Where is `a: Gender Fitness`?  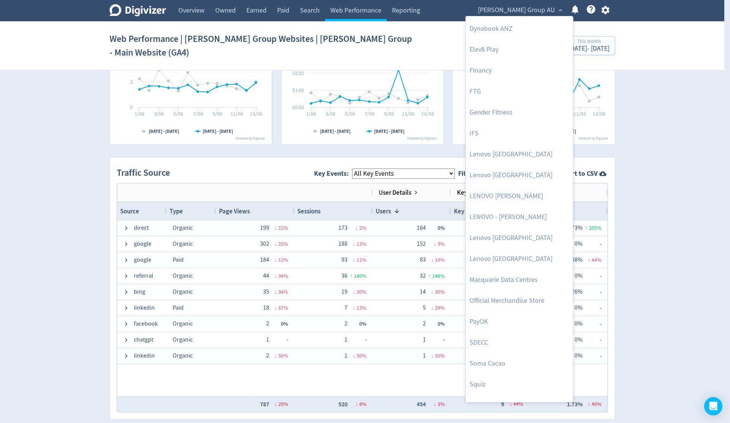
a: Gender Fitness is located at coordinates (520, 112).